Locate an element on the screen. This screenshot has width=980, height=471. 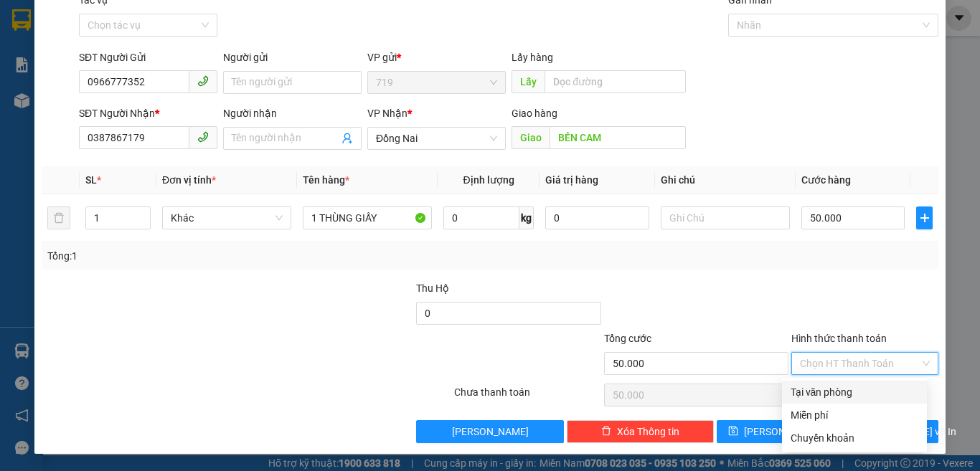
button: delete is located at coordinates (59, 218).